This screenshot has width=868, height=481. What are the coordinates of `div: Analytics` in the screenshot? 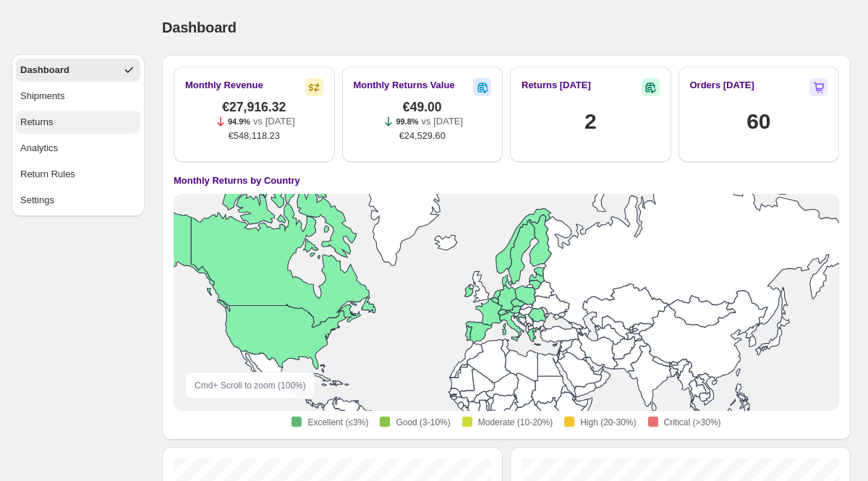 It's located at (39, 149).